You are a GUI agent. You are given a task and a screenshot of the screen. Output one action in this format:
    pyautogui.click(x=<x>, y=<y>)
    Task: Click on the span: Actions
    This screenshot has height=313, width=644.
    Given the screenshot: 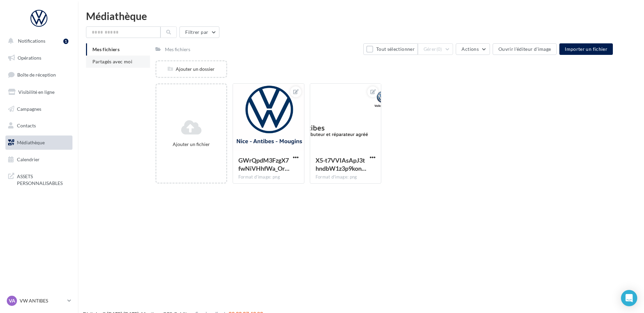 What is the action you would take?
    pyautogui.click(x=470, y=49)
    